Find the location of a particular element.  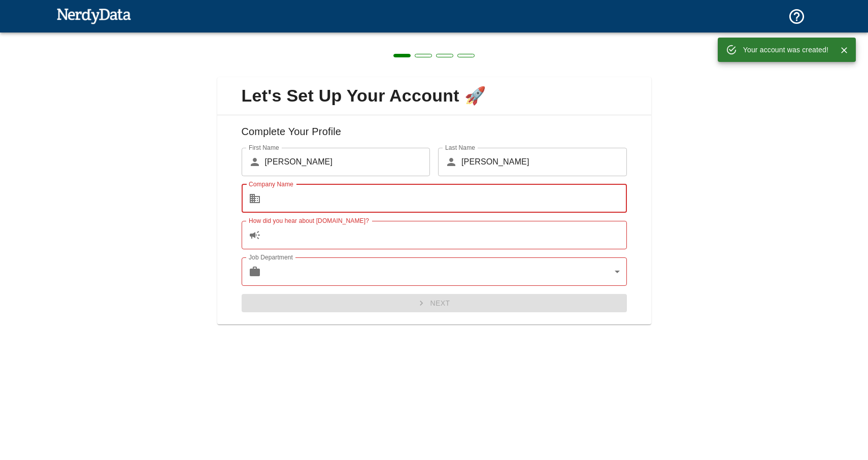

div: Your account was created! is located at coordinates (786, 50).